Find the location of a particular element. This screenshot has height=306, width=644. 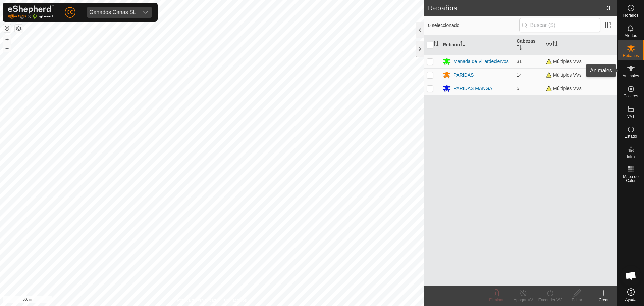

div: PARIDAS is located at coordinates (464, 75).